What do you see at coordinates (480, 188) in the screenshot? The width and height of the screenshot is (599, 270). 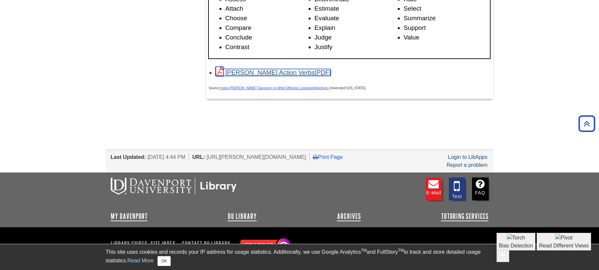 I see `a: FAQ` at bounding box center [480, 188].